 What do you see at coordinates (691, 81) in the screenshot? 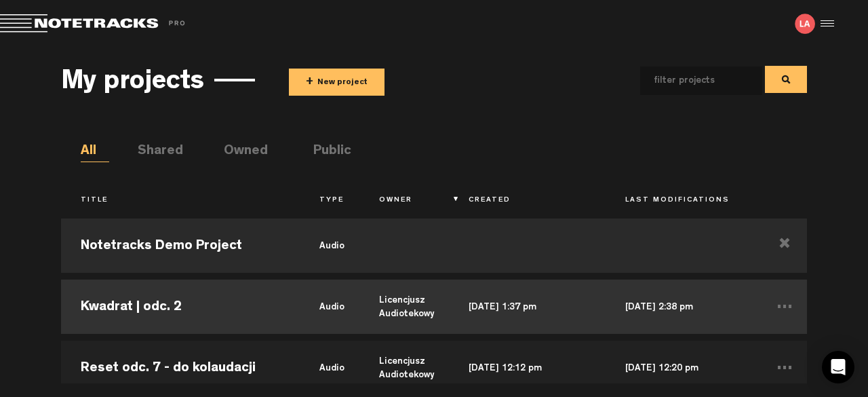
I see `input: filter projects` at bounding box center [691, 81].